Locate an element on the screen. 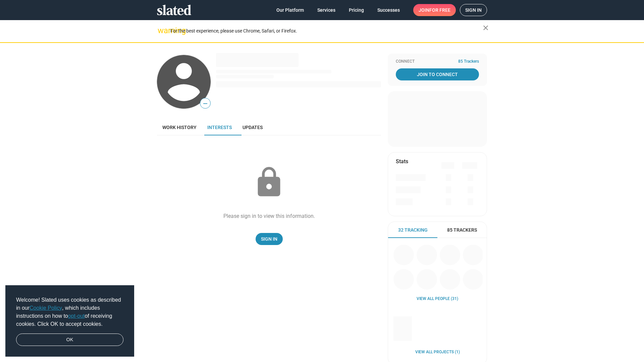  a: Cookie Policy is located at coordinates (46, 308).